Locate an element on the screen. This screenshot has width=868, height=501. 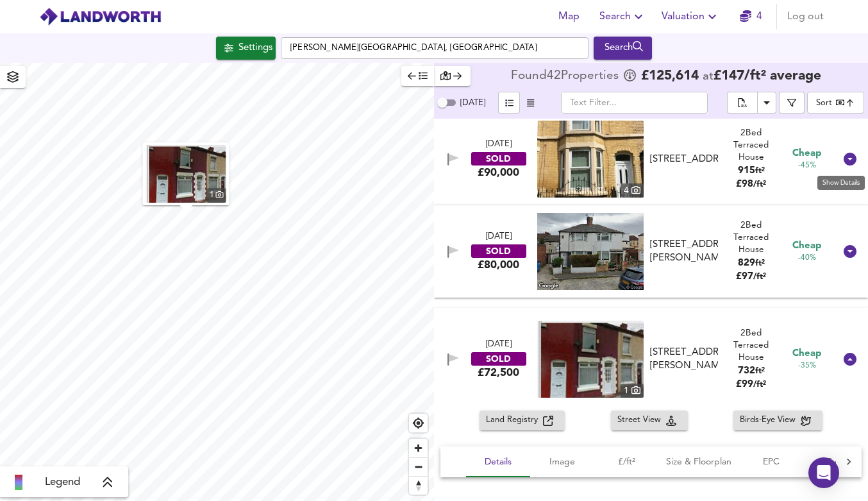
span: 915 is located at coordinates (746, 171).